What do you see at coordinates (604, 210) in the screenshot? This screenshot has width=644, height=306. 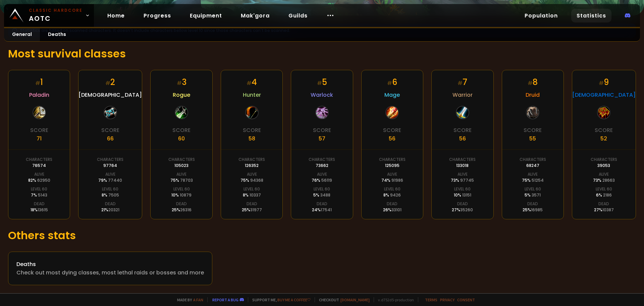 I see `div: 27 %` at bounding box center [604, 210].